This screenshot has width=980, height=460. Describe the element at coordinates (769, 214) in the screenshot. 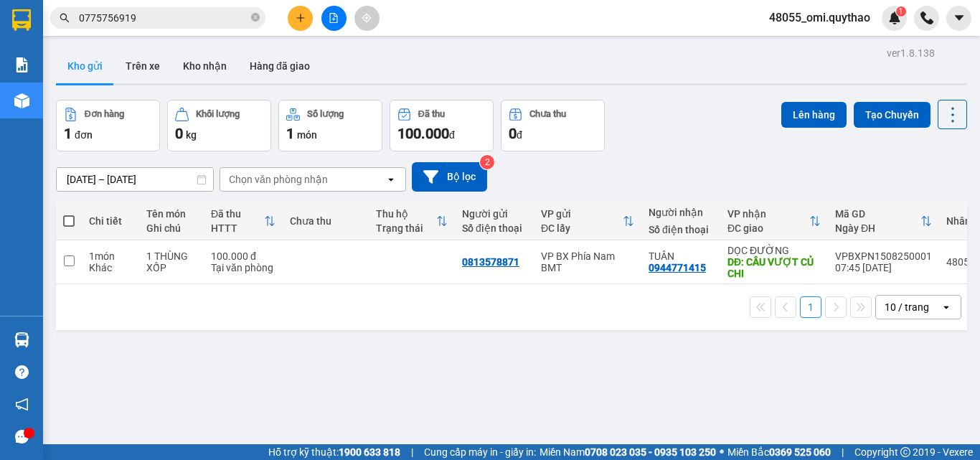

I see `div: VP nhận` at that location.